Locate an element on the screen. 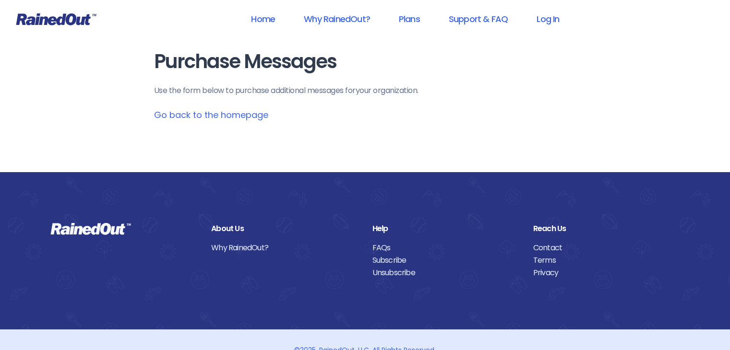  div: Reach Us is located at coordinates (606, 229).